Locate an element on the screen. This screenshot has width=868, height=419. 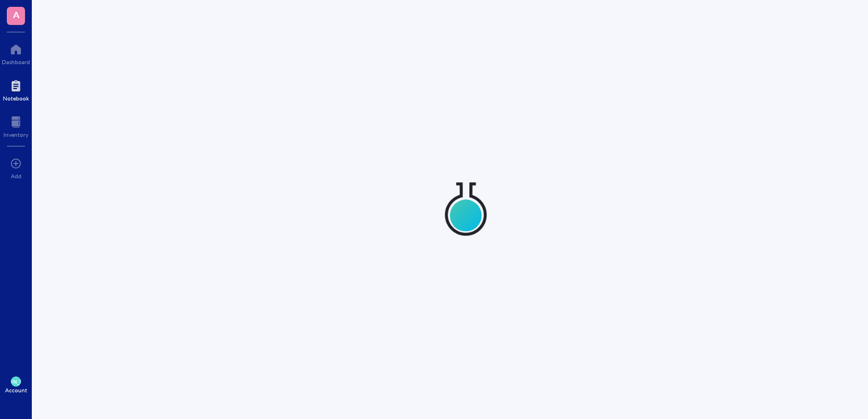
div: Inventory is located at coordinates (16, 135).